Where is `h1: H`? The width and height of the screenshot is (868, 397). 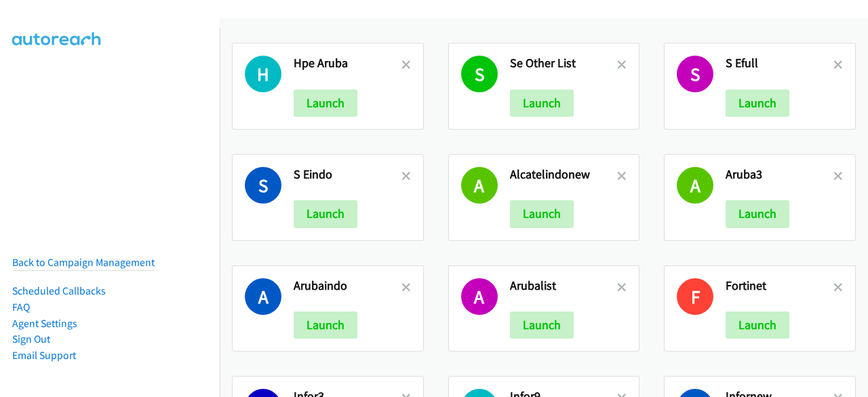
h1: H is located at coordinates (263, 74).